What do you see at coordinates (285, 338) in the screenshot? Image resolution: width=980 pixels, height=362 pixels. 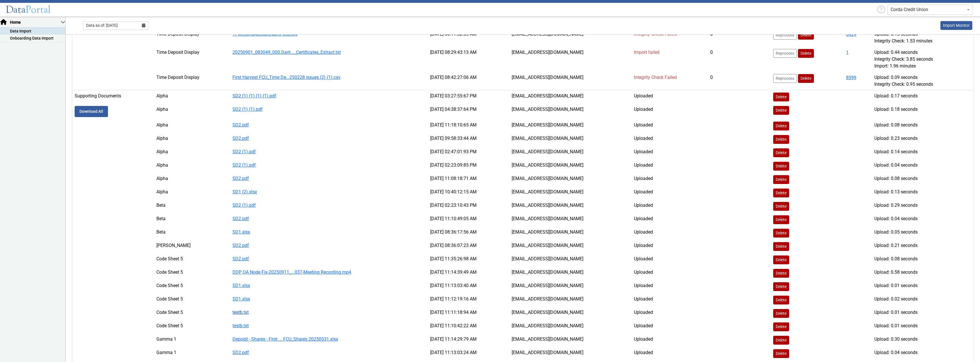 I see `a: Deposit - Shares - First ... FCU_Shares 20250531.xlsx` at bounding box center [285, 338].